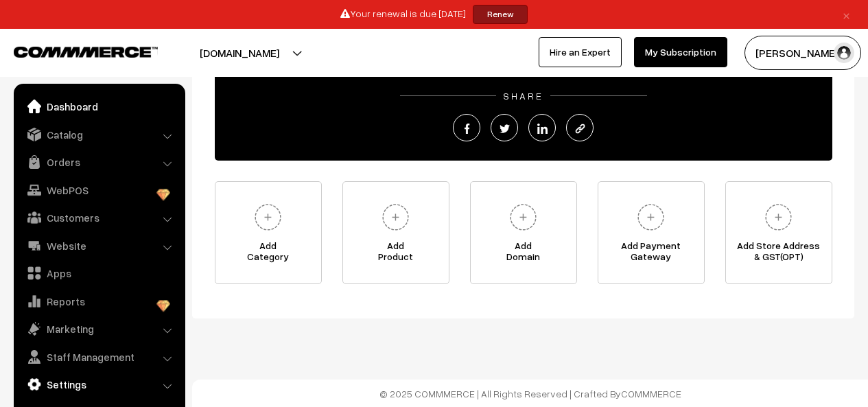  Describe the element at coordinates (779, 232) in the screenshot. I see `a: Add Store Address& GST(OPT)` at that location.